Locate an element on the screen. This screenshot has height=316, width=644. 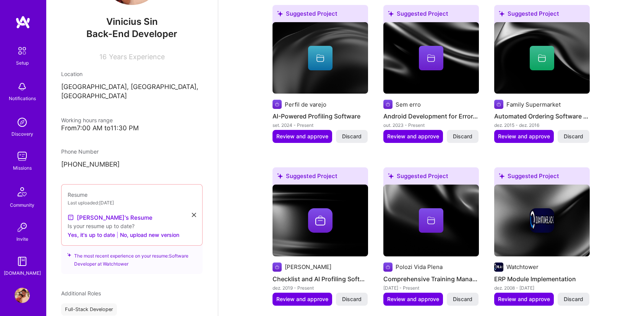
h4: Android Development for Error-Free Operations is located at coordinates (431, 116).